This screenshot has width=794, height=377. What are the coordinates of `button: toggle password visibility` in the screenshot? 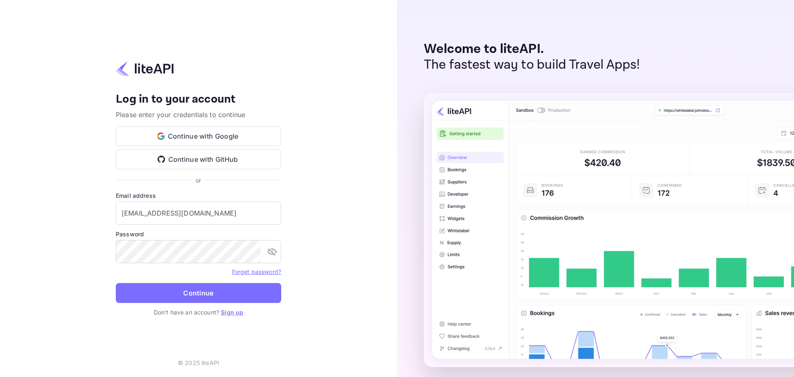 It's located at (272, 252).